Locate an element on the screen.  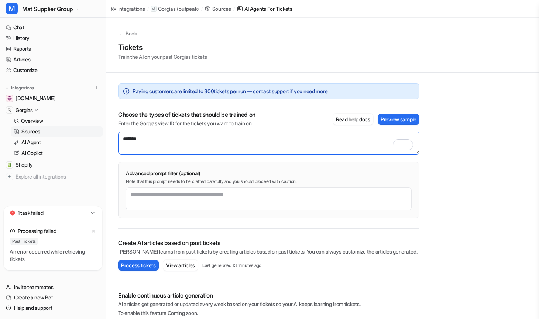
a: History is located at coordinates (53, 38).